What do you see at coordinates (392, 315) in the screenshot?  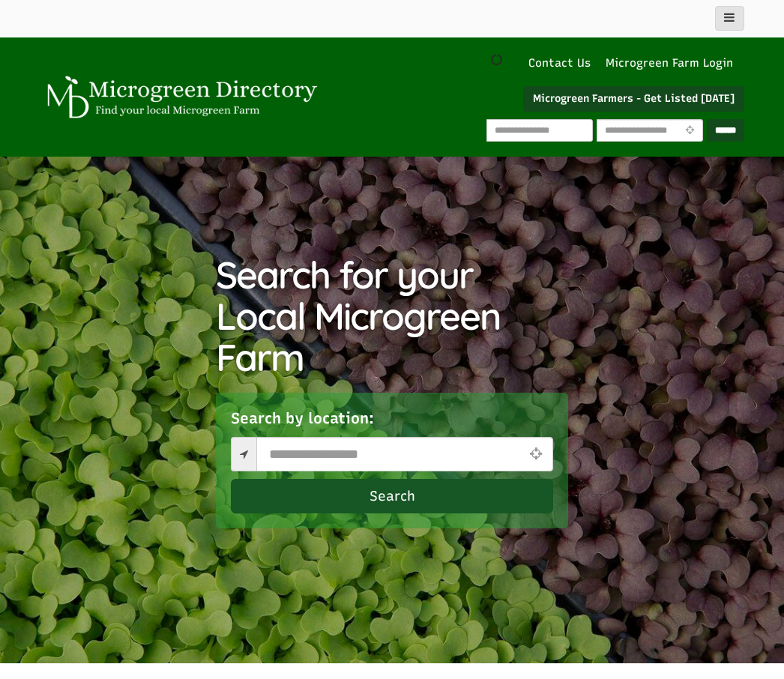 I see `h1: Search for your Local Microgreen Farm` at bounding box center [392, 315].